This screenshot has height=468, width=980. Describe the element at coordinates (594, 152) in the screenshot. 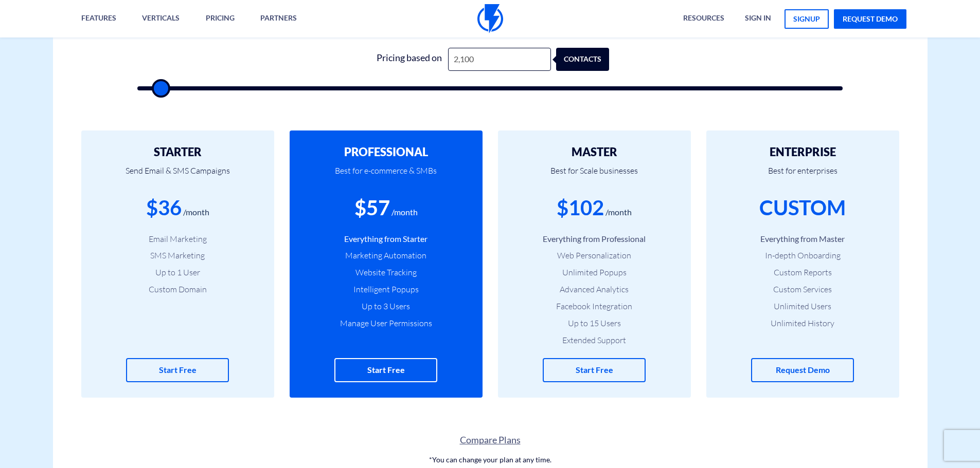

I see `h2: MASTER` at that location.